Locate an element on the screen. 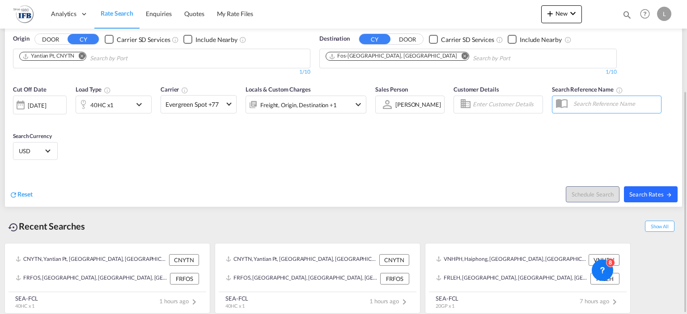 This screenshot has width=687, height=314. md-select: Sales Person: Louis Micoulaz is located at coordinates (418, 104).